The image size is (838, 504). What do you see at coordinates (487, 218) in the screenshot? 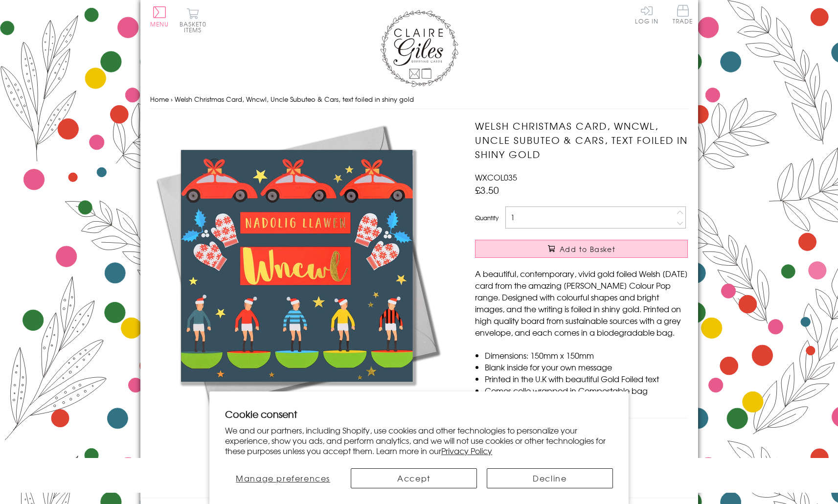
I see `label: Quantity` at bounding box center [487, 218].